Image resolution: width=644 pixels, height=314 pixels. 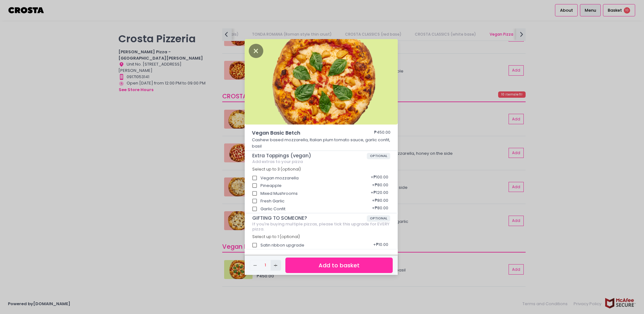 What do you see at coordinates (309, 219) in the screenshot?
I see `span: GIFTING TO SOMEONE?` at bounding box center [309, 219].